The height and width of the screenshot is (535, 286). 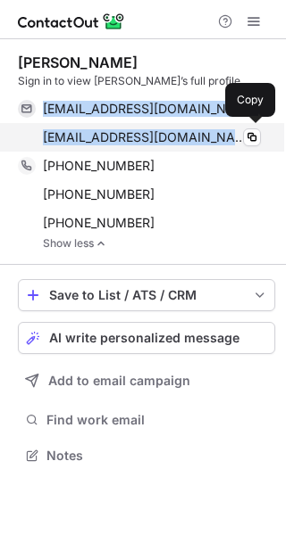 What do you see at coordinates (146, 338) in the screenshot?
I see `button: AI write personalized message` at bounding box center [146, 338].